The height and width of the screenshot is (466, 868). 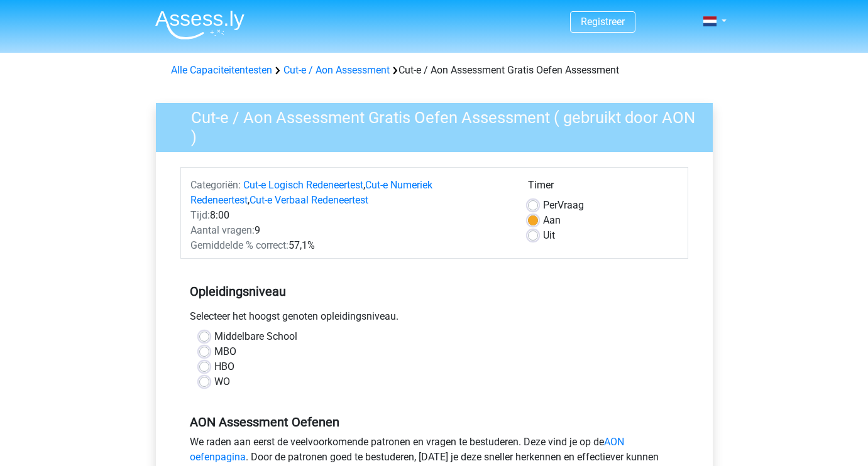 I want to click on span: Per, so click(x=550, y=205).